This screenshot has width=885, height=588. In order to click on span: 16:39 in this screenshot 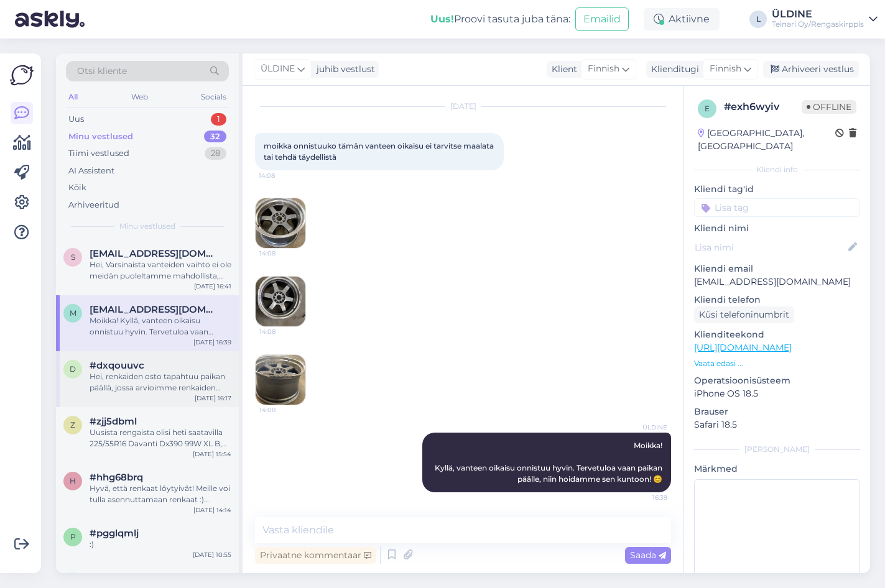, I will do `click(643, 497)`.